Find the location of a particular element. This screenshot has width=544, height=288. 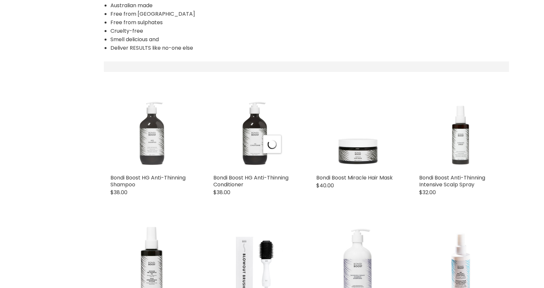

span: Australian made is located at coordinates (131, 5).